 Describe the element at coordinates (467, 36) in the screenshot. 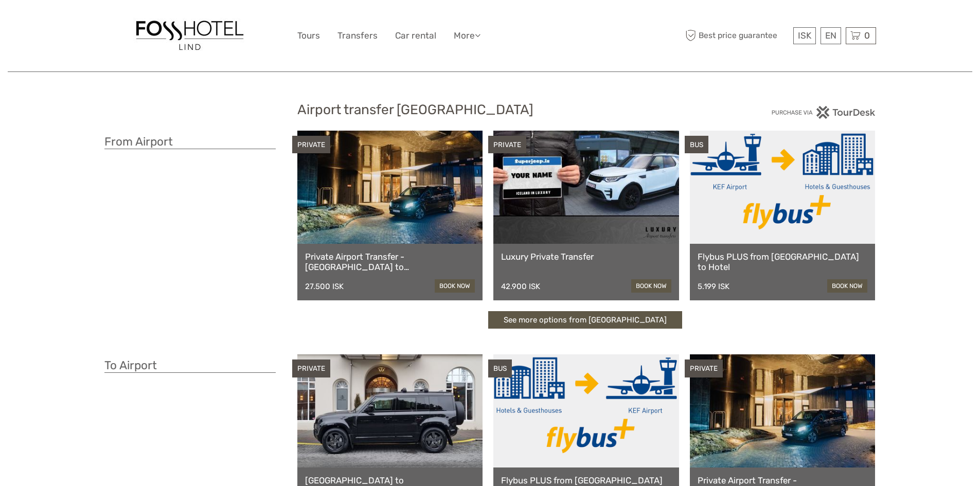

I see `a: More` at that location.